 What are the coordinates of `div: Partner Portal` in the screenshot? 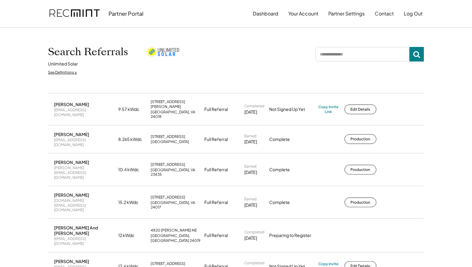 It's located at (126, 13).